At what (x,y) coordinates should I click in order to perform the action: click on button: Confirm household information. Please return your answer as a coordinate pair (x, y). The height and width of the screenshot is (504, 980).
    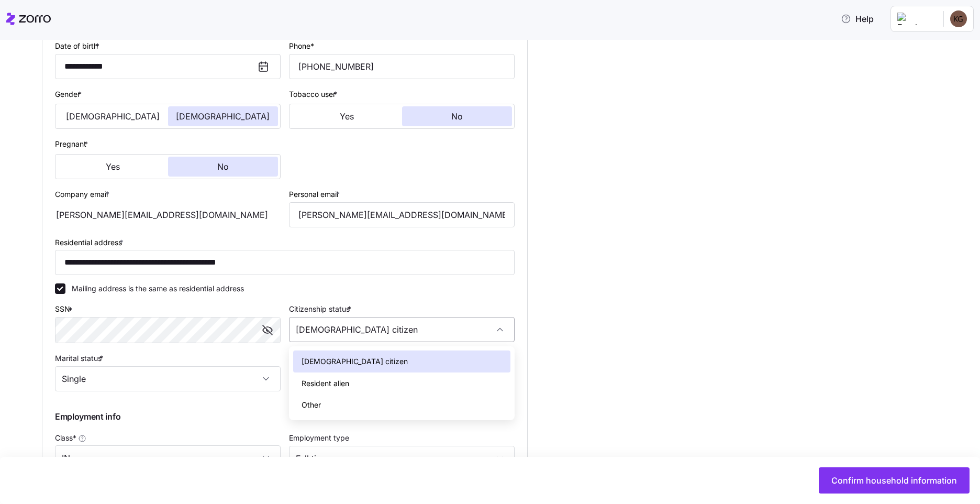
    Looking at the image, I should click on (894, 480).